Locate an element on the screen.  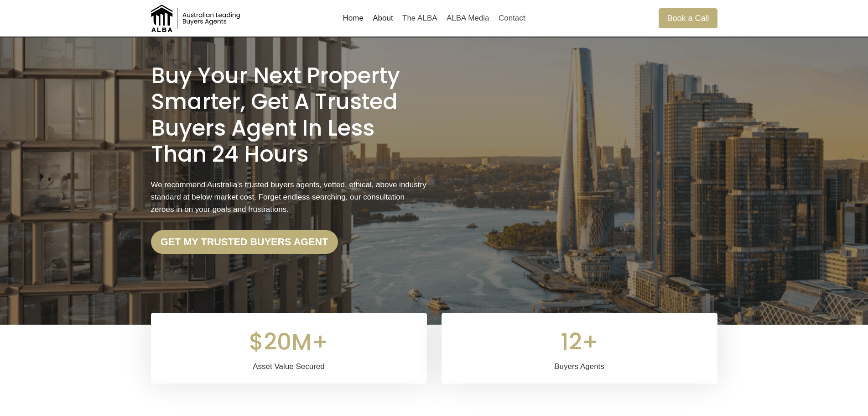
a: About is located at coordinates (383, 18).